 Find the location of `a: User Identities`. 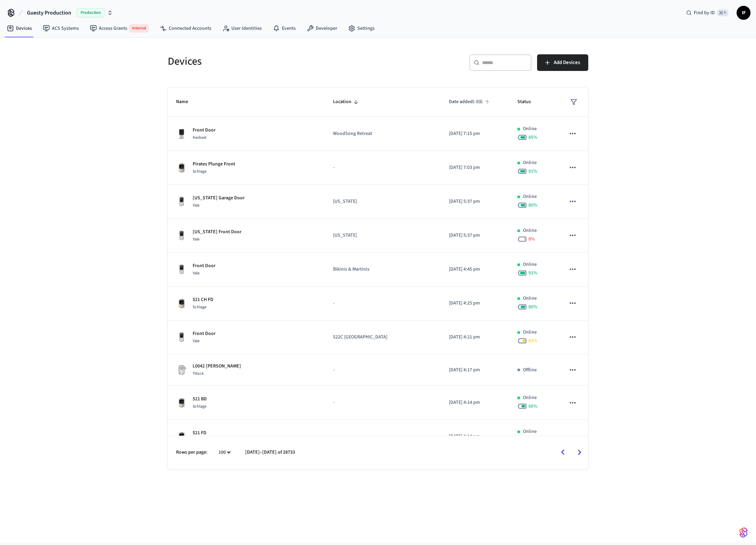

a: User Identities is located at coordinates (242, 28).